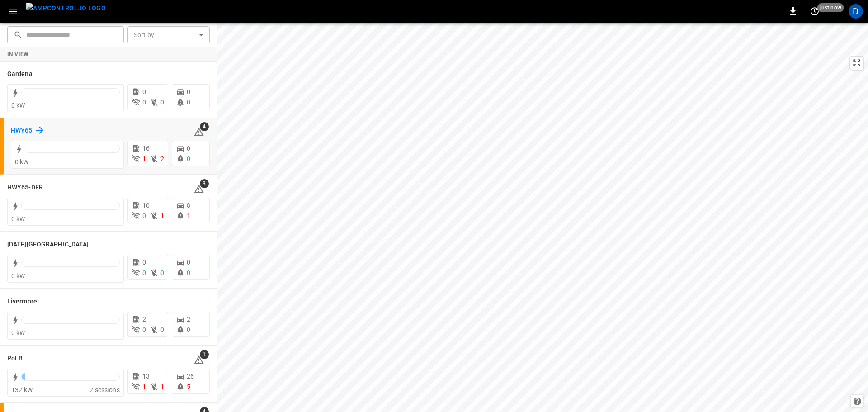  Describe the element at coordinates (66, 8) in the screenshot. I see `img: ampcontrol.io logo` at that location.